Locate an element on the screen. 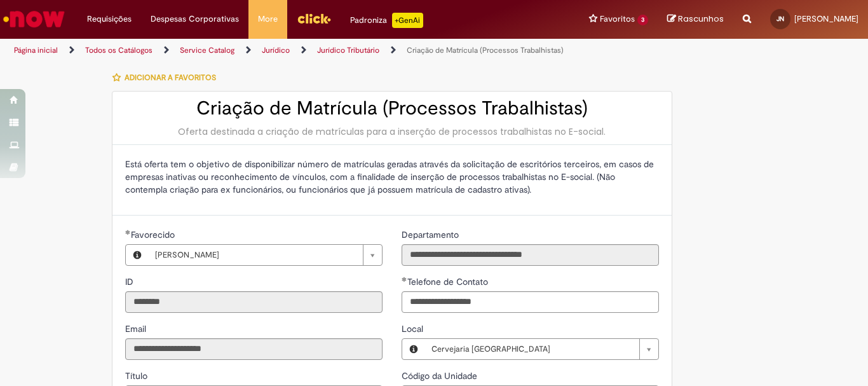  a: Service Catalog is located at coordinates (207, 50).